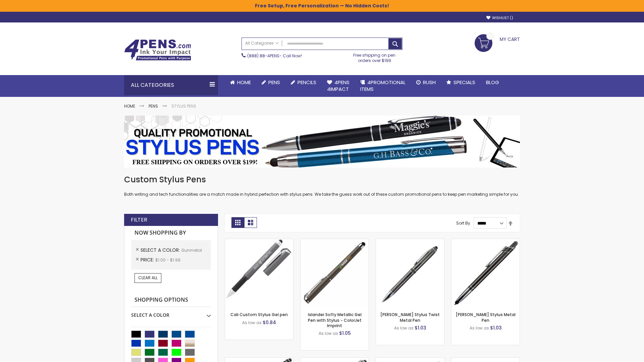  Describe the element at coordinates (338, 85) in the screenshot. I see `span: 4Pens 4impact` at that location.